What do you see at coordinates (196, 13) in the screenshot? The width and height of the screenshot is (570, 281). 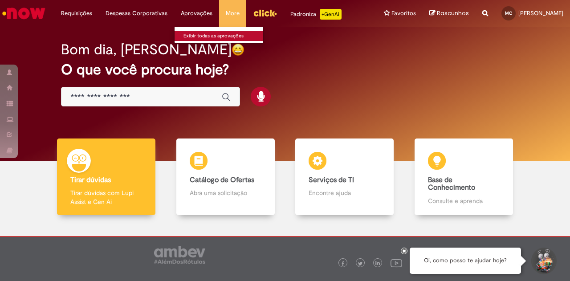 I see `span: Aprovações` at bounding box center [196, 13].